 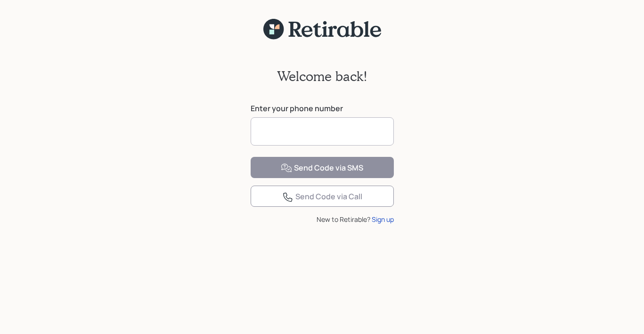 What do you see at coordinates (322, 167) in the screenshot?
I see `button: Send Code via SMS` at bounding box center [322, 167].